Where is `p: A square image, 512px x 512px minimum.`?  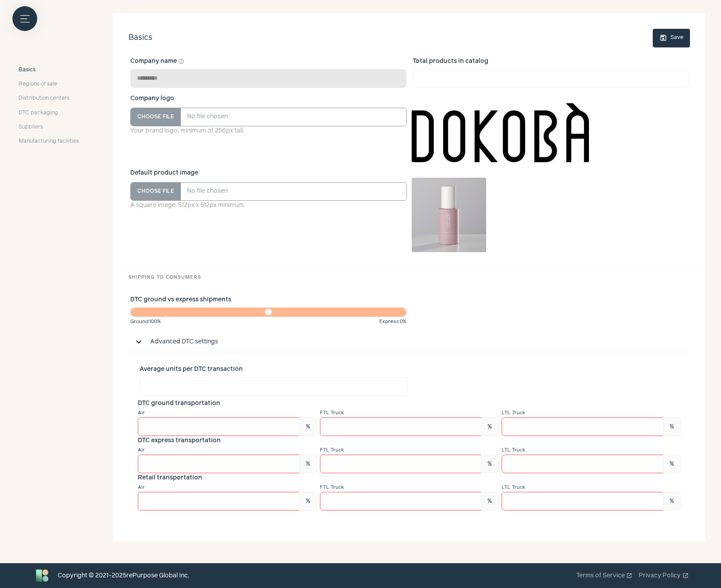
p: A square image, 512px x 512px minimum. is located at coordinates (269, 205).